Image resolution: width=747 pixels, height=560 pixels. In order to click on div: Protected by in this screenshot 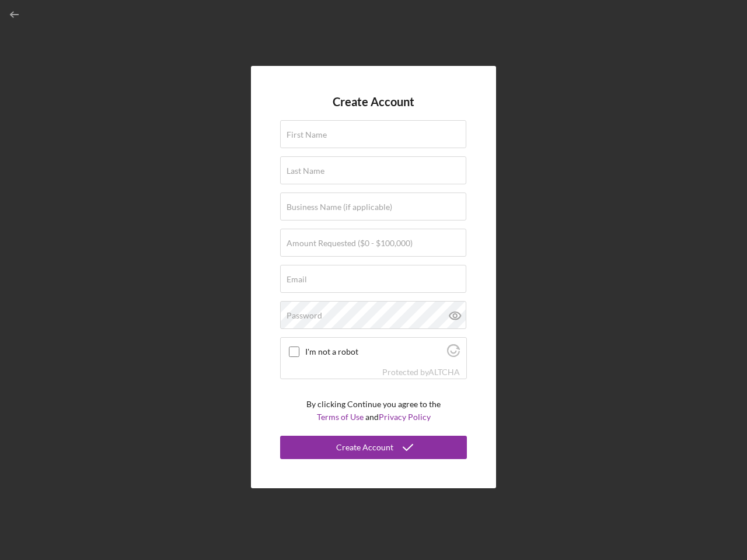, I will do `click(421, 372)`.